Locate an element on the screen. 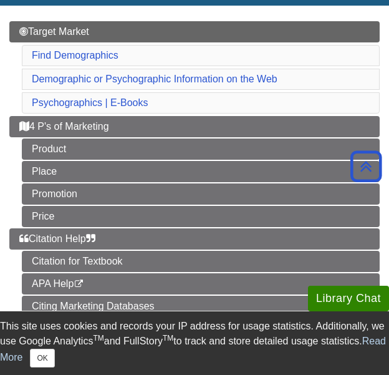  a: Back to Top is located at coordinates (366, 166).